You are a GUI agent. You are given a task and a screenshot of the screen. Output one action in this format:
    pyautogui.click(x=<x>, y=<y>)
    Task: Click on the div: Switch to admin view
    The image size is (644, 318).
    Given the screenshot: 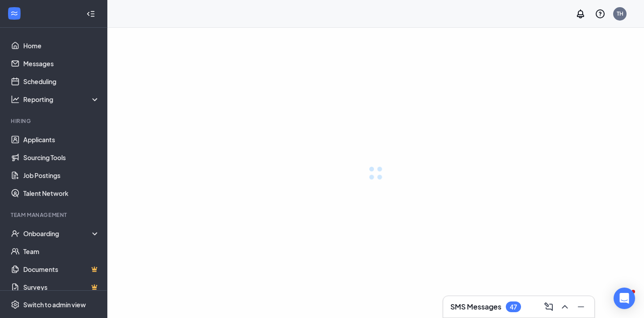 What is the action you would take?
    pyautogui.click(x=54, y=305)
    